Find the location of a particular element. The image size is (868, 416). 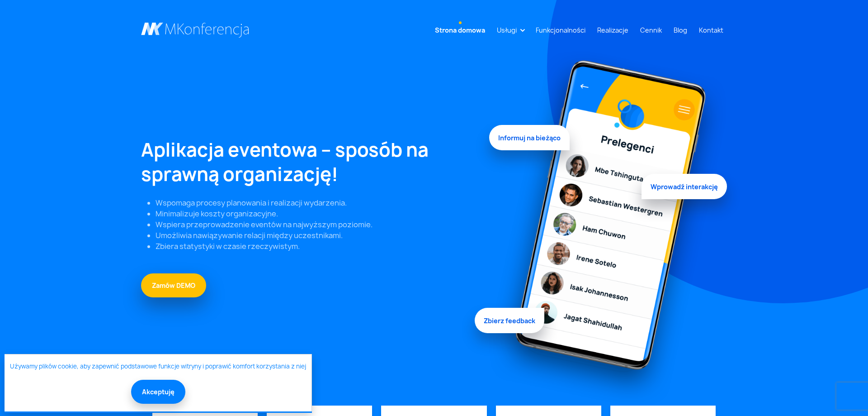

li: Wspiera przeprowadzenie eventów na najwyższym poziomie. is located at coordinates (317, 224).